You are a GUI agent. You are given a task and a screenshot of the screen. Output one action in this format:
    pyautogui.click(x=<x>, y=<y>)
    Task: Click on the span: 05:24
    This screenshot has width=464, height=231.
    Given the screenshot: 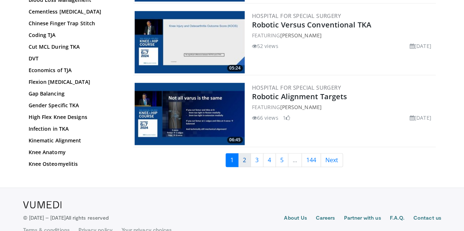 What is the action you would take?
    pyautogui.click(x=235, y=68)
    